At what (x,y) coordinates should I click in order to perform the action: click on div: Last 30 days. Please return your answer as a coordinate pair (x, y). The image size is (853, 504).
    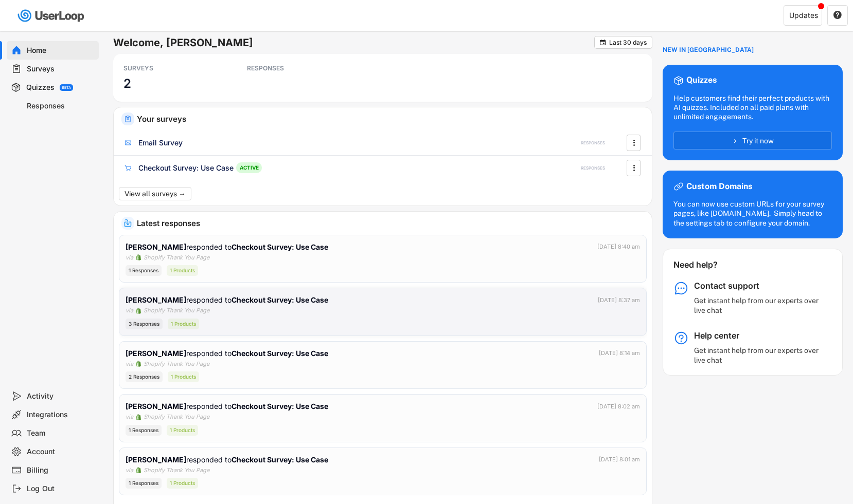
    Looking at the image, I should click on (627, 43).